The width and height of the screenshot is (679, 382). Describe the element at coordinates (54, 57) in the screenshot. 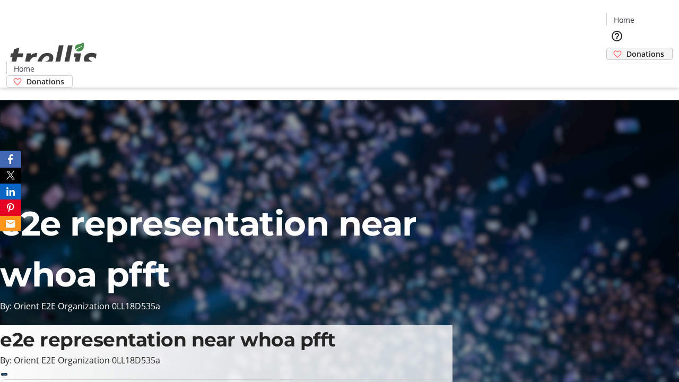

I see `img: Orient E2E Organization 0LL18D535a's Logo` at that location.